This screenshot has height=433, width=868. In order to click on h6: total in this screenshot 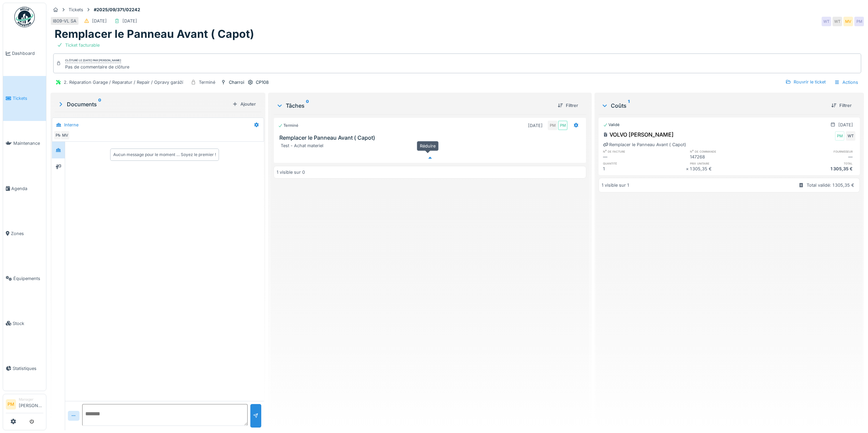, I will do `click(814, 163)`.